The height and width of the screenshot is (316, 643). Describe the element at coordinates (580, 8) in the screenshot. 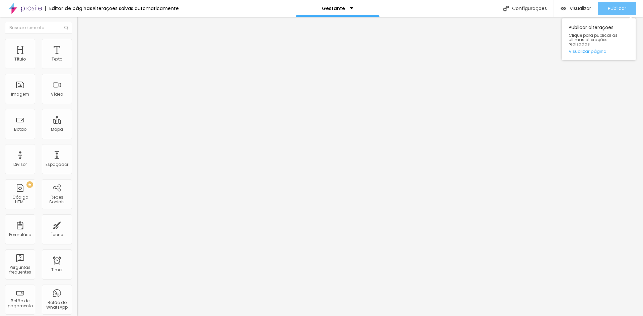

I see `span: Visualizar` at that location.